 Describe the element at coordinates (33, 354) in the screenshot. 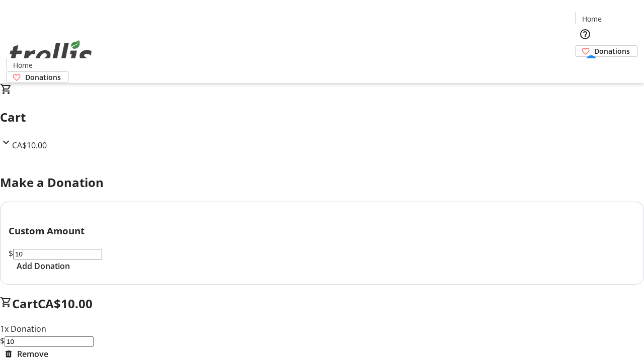

I see `span: Remove` at that location.